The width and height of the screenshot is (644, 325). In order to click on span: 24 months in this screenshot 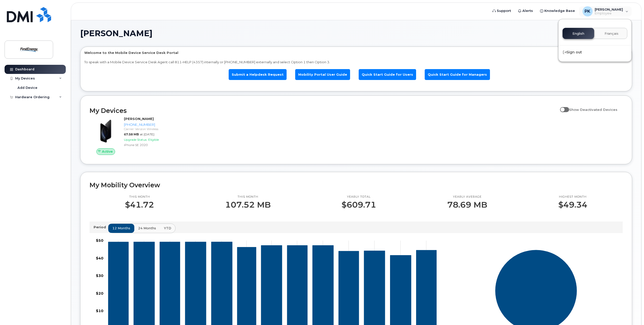, I will do `click(147, 228)`.